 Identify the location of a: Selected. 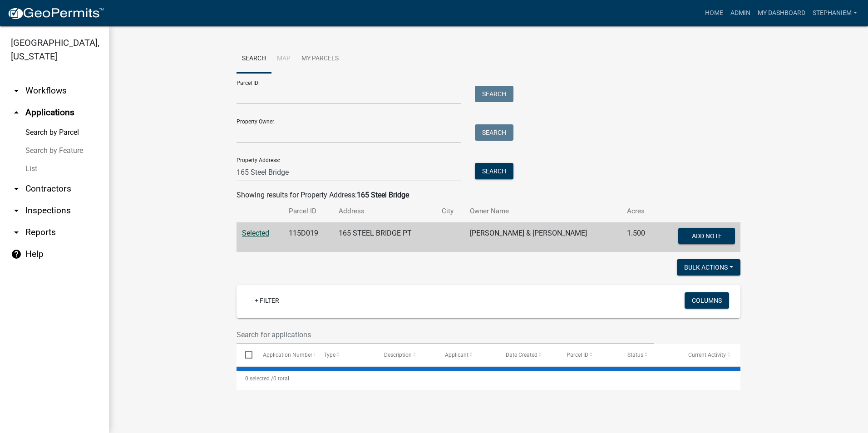
(256, 233).